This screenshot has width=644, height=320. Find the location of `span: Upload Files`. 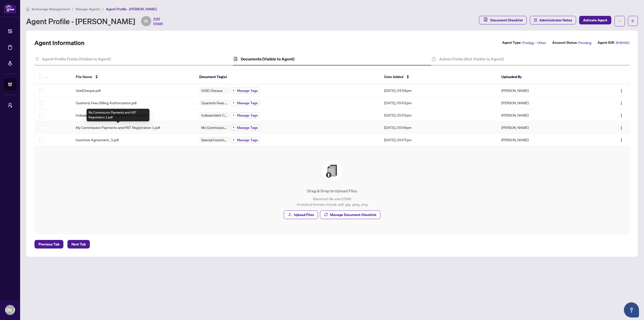

span: Upload Files is located at coordinates (304, 215).